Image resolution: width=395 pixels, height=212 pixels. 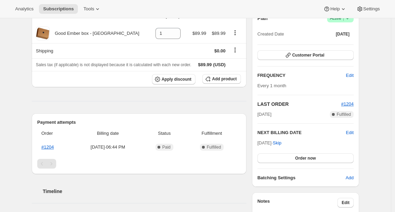 I want to click on span: Apply discount, so click(x=176, y=79).